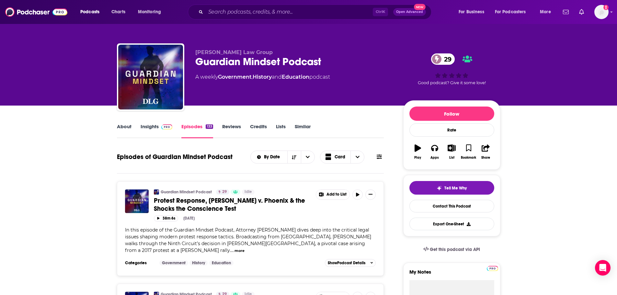  What do you see at coordinates (451, 224) in the screenshot?
I see `button: Export One-Sheet` at bounding box center [451, 224].